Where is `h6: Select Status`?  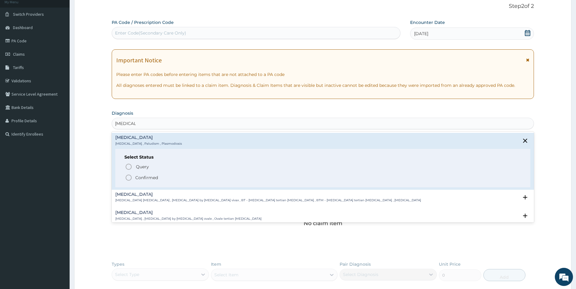
h6: Select Status is located at coordinates (322, 157).